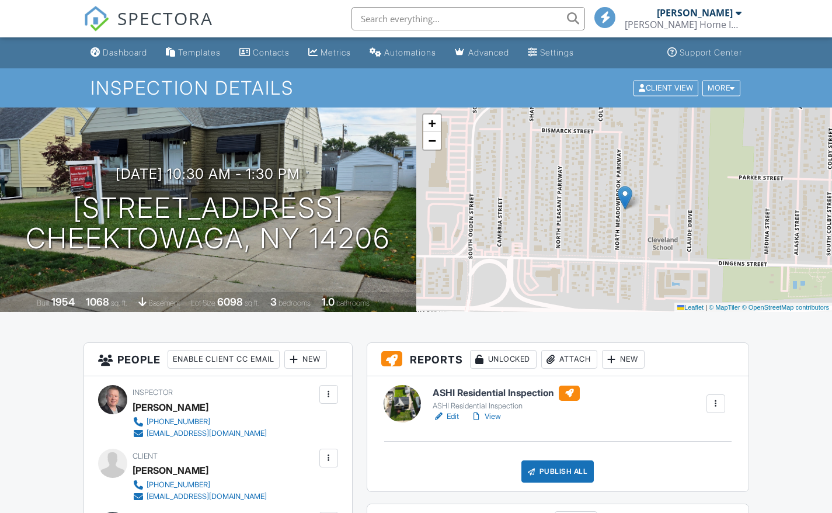 The image size is (832, 513). I want to click on div: Advanced, so click(489, 52).